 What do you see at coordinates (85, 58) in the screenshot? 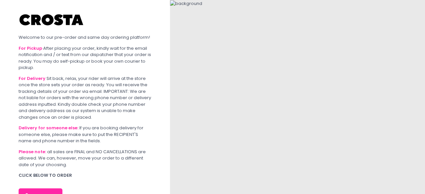
I see `div: After placing your order, kindly wait for the email notification and / or text from our dispatche...` at bounding box center [85, 58].